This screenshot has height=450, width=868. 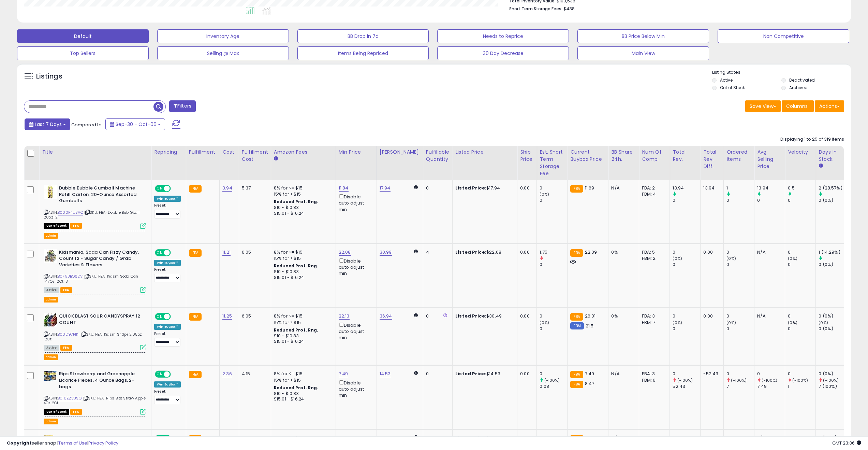 What do you see at coordinates (590, 384) in the screenshot?
I see `span: 8.47` at bounding box center [590, 384].